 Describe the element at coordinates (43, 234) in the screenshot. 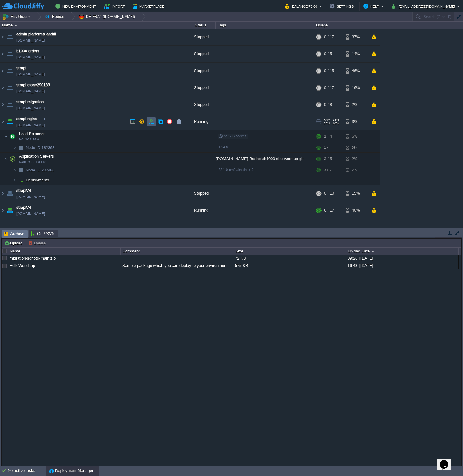

I see `span: Git / SVN` at that location.